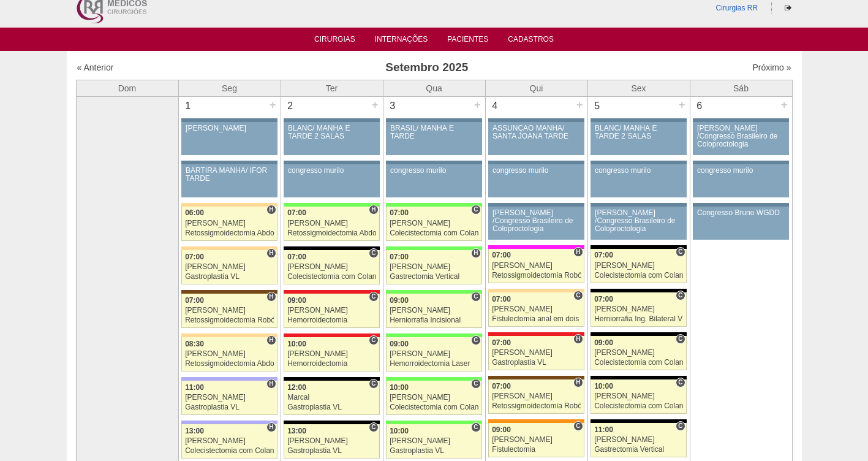 The image size is (868, 461). I want to click on span: 08:30, so click(194, 344).